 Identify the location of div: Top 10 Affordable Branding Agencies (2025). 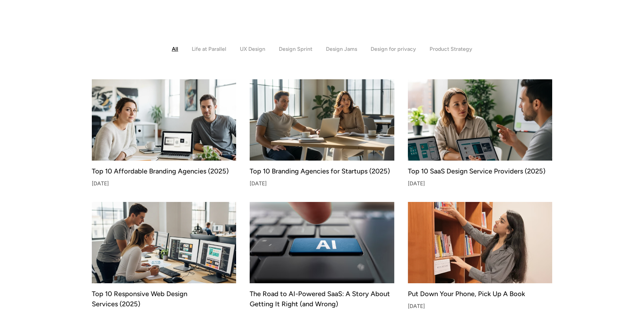
(164, 171).